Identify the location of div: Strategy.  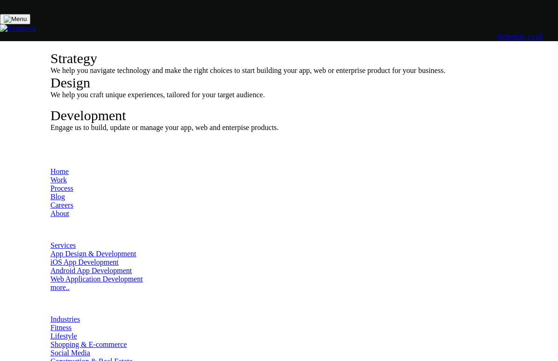
(279, 58).